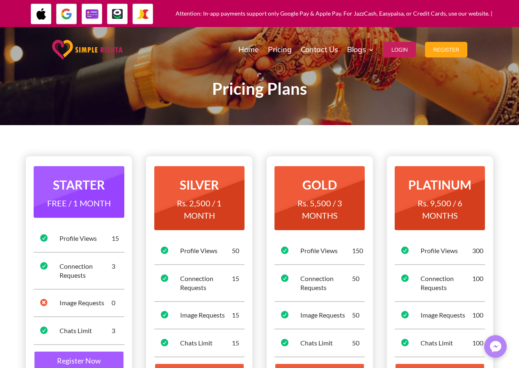  Describe the element at coordinates (446, 50) in the screenshot. I see `button: Register` at that location.